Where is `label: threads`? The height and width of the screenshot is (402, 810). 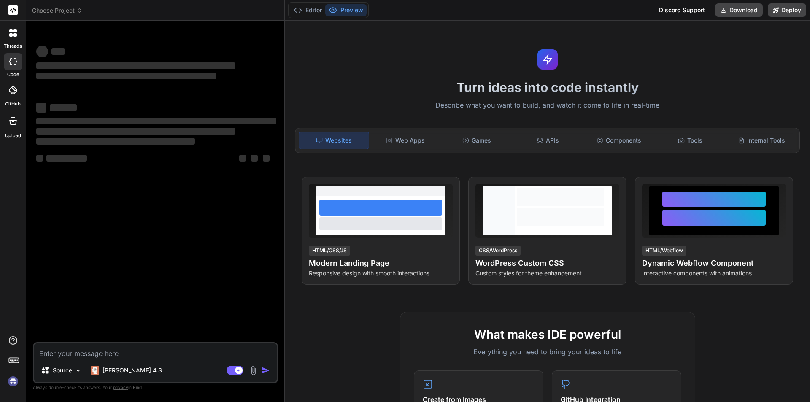
label: threads is located at coordinates (13, 46).